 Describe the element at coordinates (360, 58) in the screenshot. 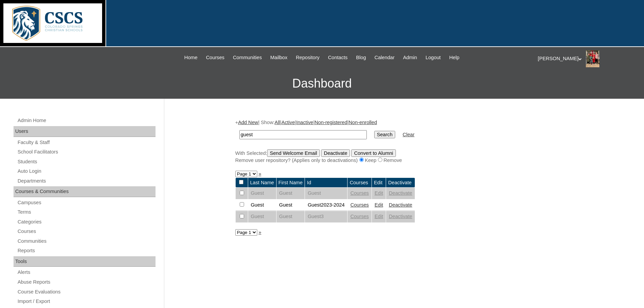

I see `span: Blog` at that location.